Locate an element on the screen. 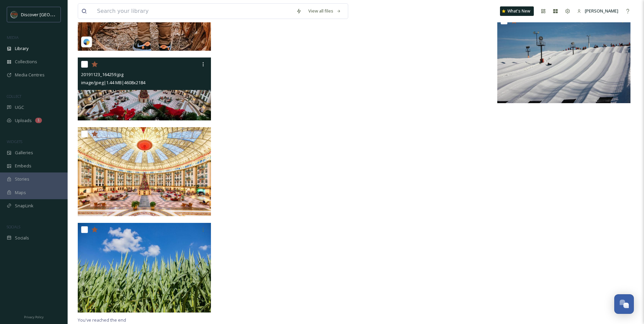 The image size is (644, 324). img: DISCOVER DAY 3-164.jpg is located at coordinates (145, 268).